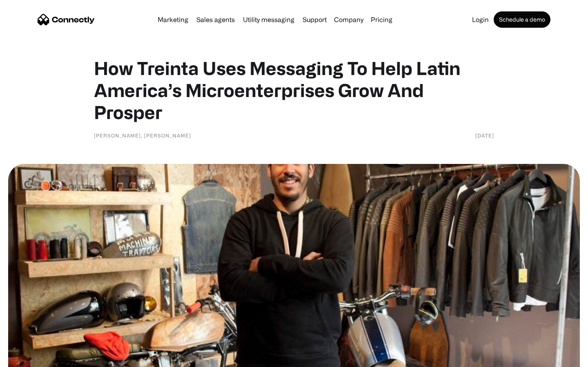  I want to click on div: Company, so click(349, 20).